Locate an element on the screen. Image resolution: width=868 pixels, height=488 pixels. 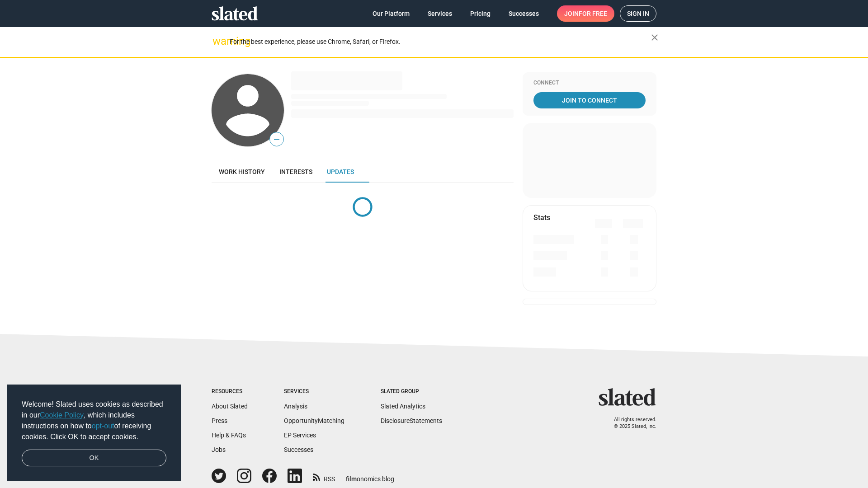
a: opt-out is located at coordinates (103, 425).